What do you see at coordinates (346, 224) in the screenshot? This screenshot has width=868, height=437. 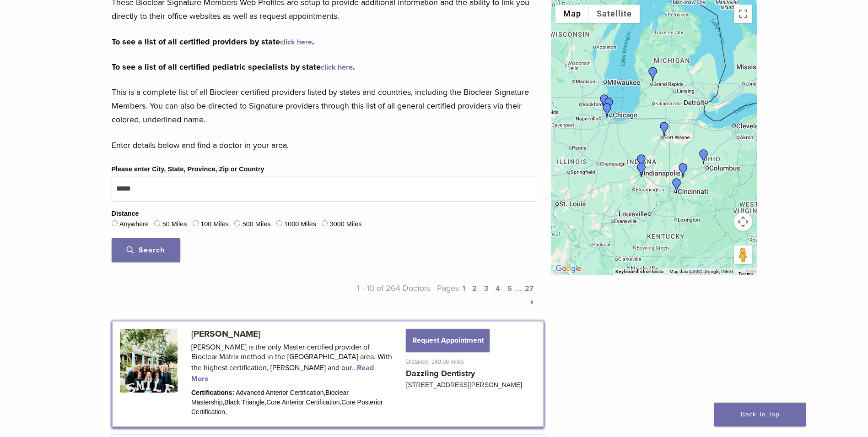 I see `label: 3000 Miles` at bounding box center [346, 224].